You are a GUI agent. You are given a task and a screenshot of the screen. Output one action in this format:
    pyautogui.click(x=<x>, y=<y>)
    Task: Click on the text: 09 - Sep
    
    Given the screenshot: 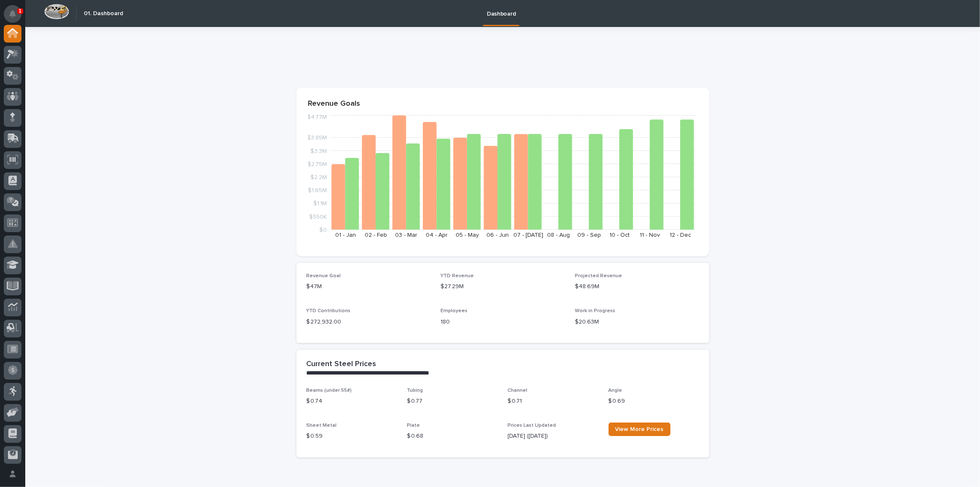 What is the action you would take?
    pyautogui.click(x=589, y=235)
    